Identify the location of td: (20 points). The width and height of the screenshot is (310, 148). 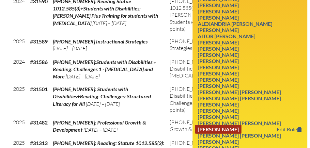
(216, 69).